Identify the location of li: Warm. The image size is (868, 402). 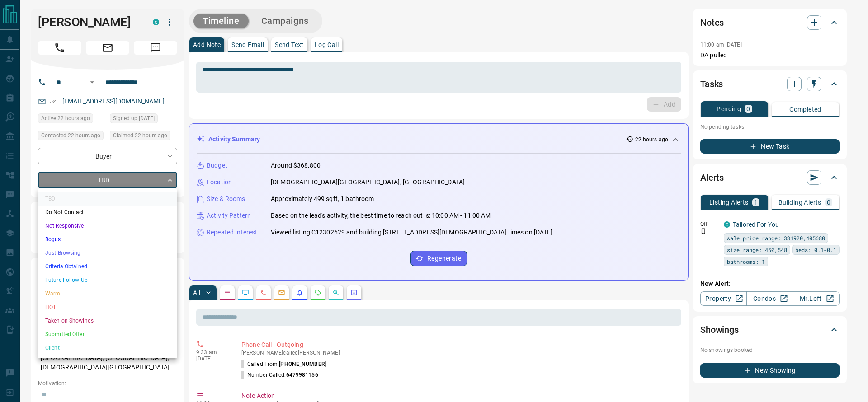
(108, 294).